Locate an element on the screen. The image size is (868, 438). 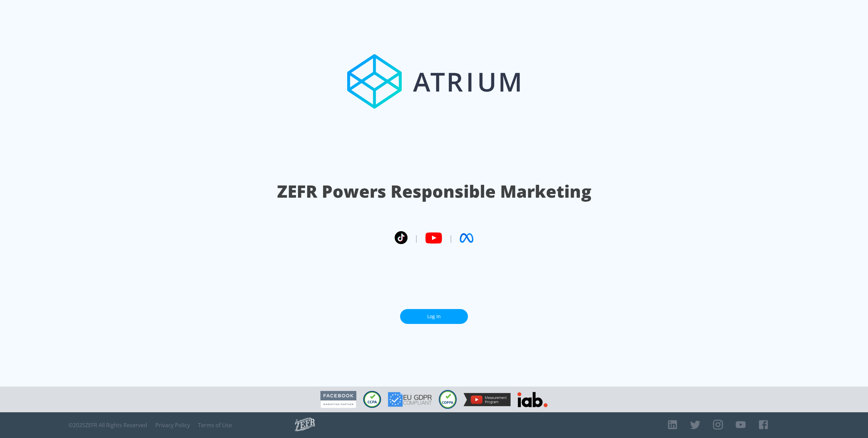
img: CCPA Compliant is located at coordinates (372, 400).